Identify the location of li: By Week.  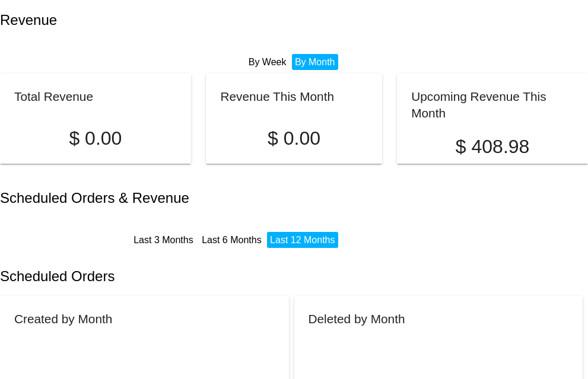
(268, 62).